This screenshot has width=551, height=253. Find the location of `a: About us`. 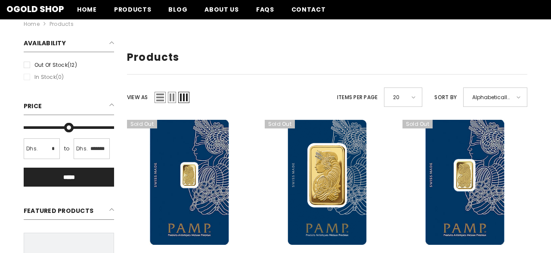

a: About us is located at coordinates (222, 12).